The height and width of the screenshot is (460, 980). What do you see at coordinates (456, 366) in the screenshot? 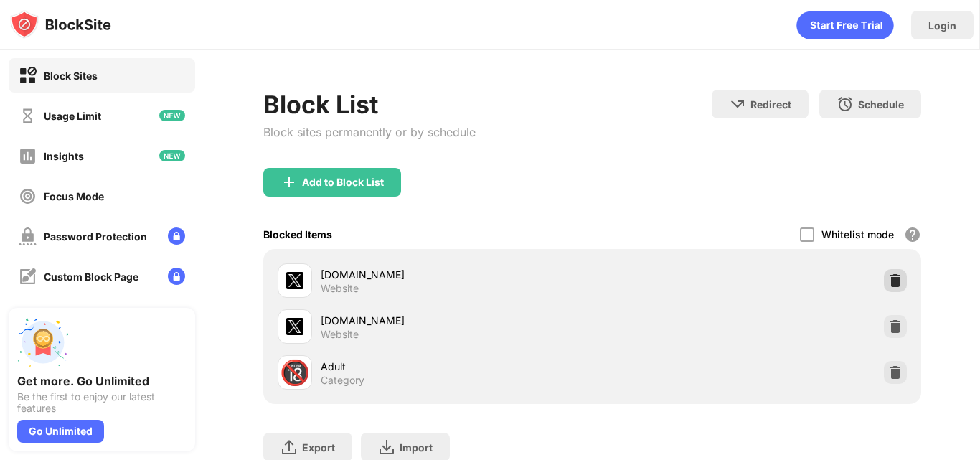
I see `div: Adult` at bounding box center [456, 366].